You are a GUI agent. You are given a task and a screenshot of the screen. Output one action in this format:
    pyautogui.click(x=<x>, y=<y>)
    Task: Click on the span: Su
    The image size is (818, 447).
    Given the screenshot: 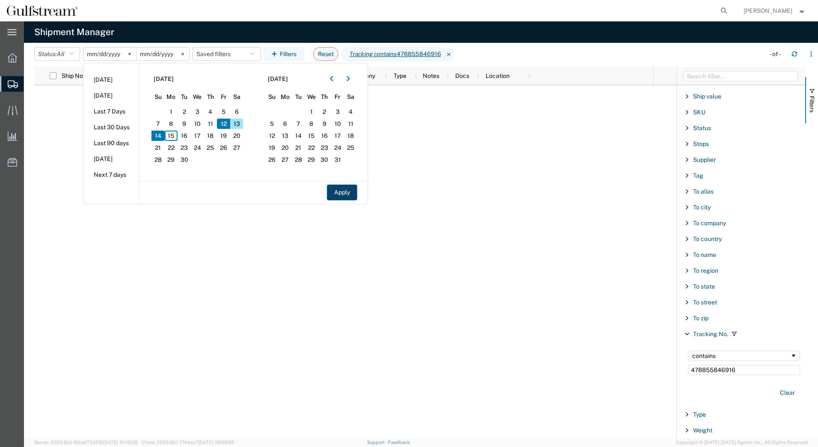 What is the action you would take?
    pyautogui.click(x=158, y=97)
    